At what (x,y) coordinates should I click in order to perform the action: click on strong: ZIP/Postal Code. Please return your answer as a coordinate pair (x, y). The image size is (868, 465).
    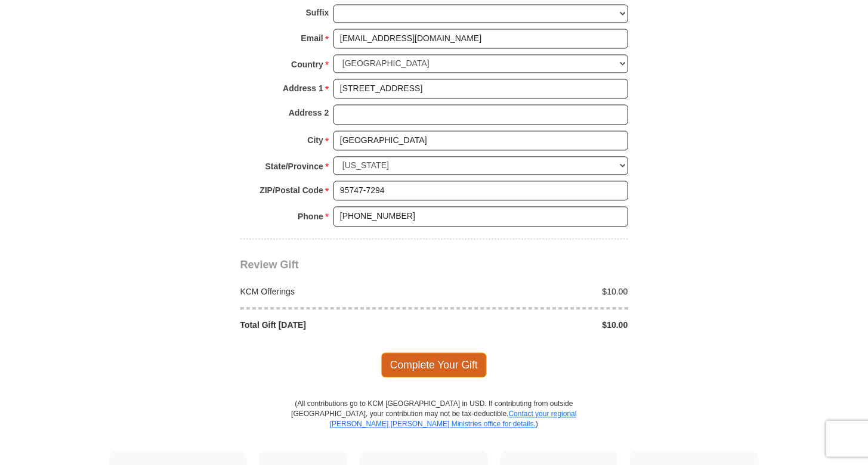
    Looking at the image, I should click on (291, 190).